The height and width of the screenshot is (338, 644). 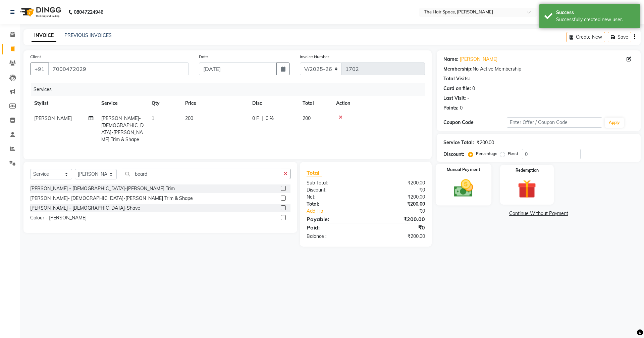 I want to click on input: Enter Offer / Coupon Code, so click(x=554, y=122).